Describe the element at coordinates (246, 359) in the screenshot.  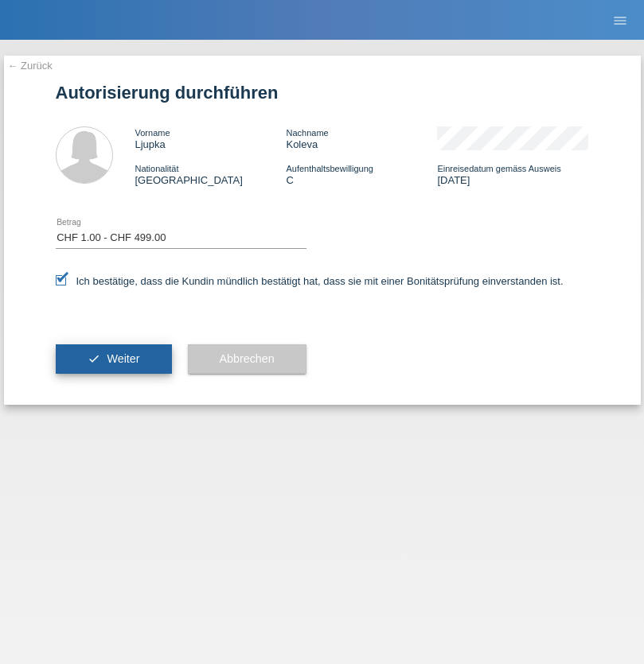
I see `span: Abbrechen` at that location.